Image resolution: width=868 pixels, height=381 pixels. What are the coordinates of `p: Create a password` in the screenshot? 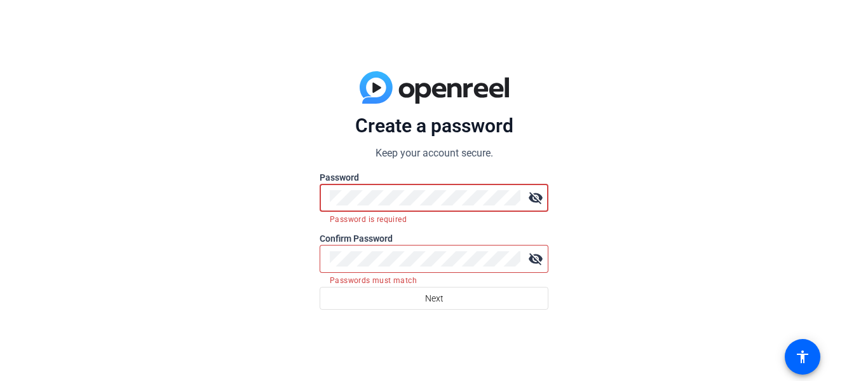 It's located at (434, 126).